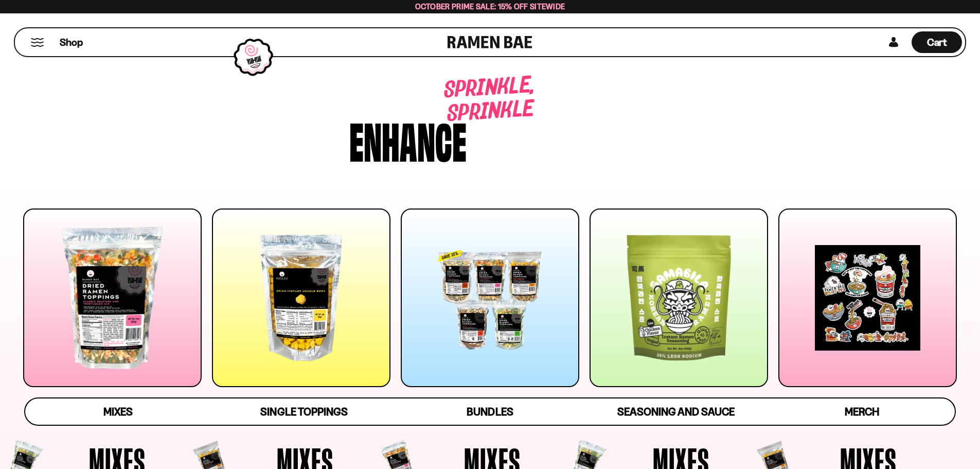  What do you see at coordinates (37, 42) in the screenshot?
I see `button: Mobile Menu Trigger` at bounding box center [37, 42].